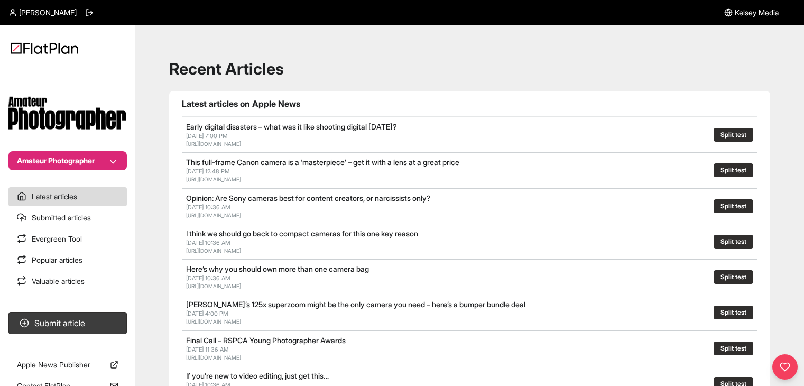 The width and height of the screenshot is (804, 386). I want to click on img: Logo, so click(44, 48).